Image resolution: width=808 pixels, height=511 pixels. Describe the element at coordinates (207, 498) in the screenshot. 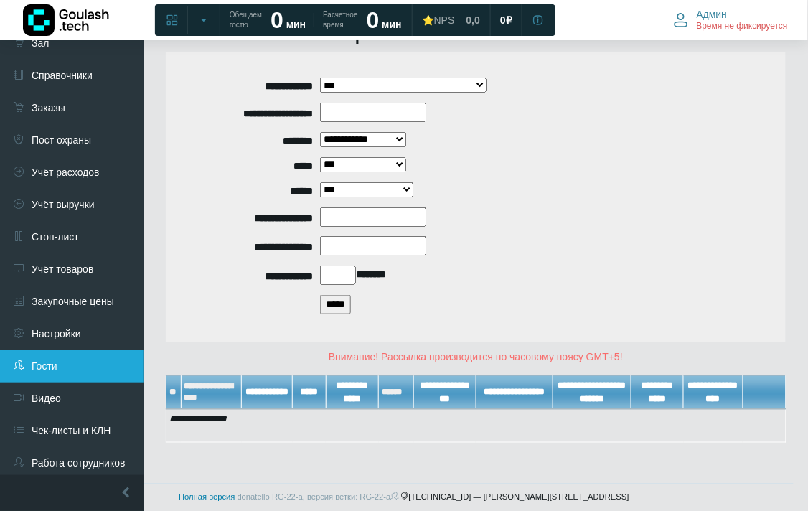

I see `a: Полная версия` at that location.